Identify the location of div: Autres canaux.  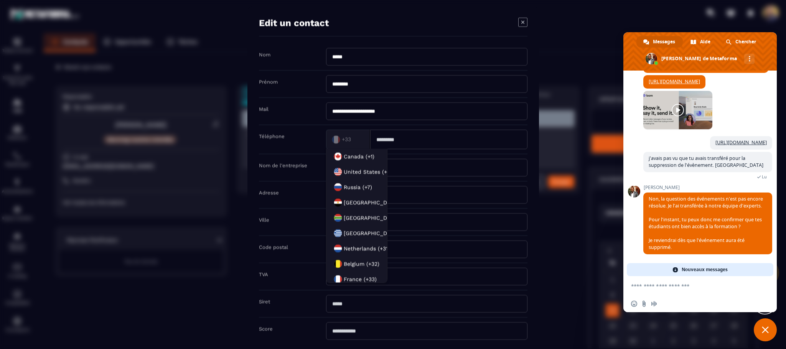
(749, 59).